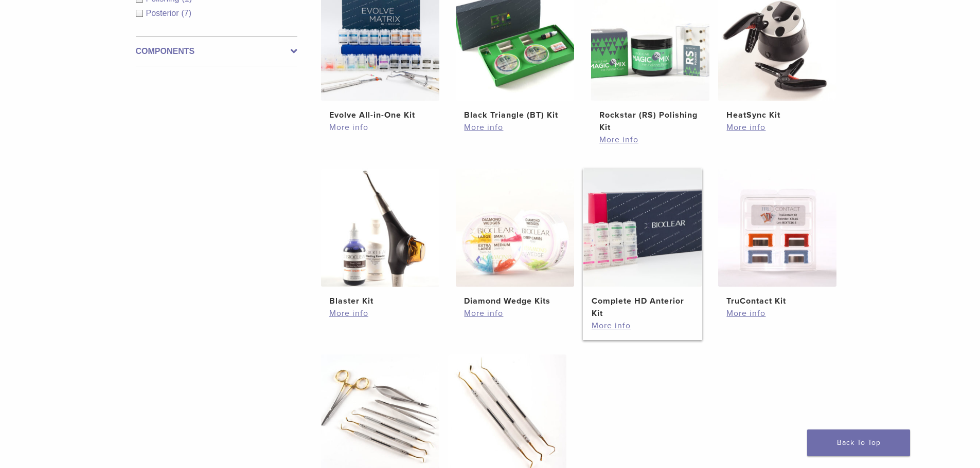  I want to click on h2: HeatSync Kit, so click(777, 115).